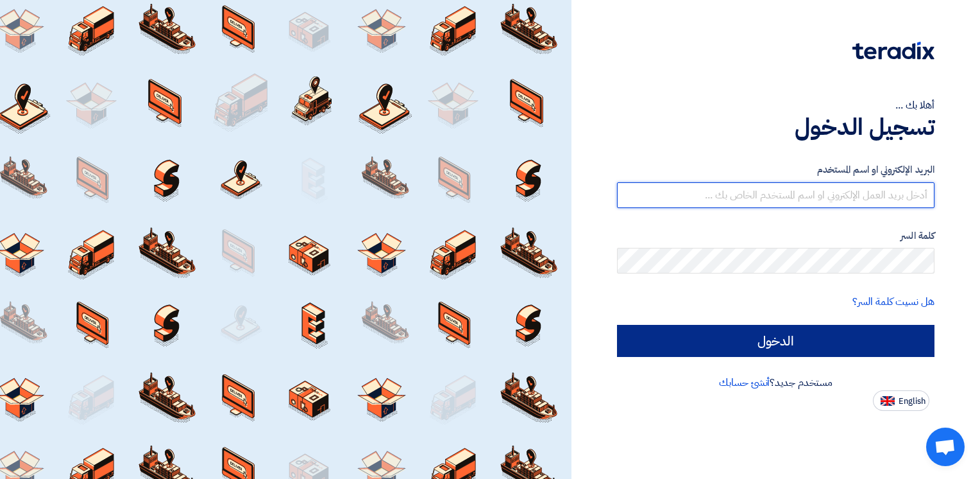 The height and width of the screenshot is (479, 980). I want to click on div: أهلا بك ..., so click(776, 105).